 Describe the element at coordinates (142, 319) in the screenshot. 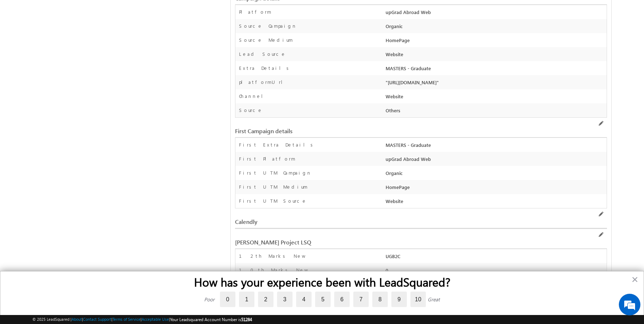

I see `span: © 2025 LeadSquared | | | | |` at that location.